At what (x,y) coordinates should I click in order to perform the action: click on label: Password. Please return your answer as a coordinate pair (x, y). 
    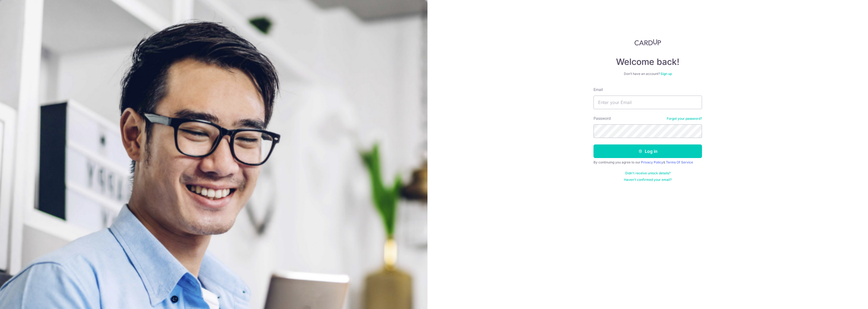
    Looking at the image, I should click on (602, 118).